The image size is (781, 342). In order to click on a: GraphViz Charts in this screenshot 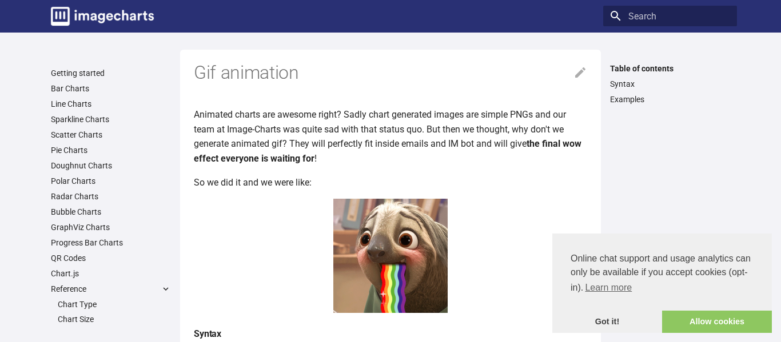, I will do `click(111, 228)`.